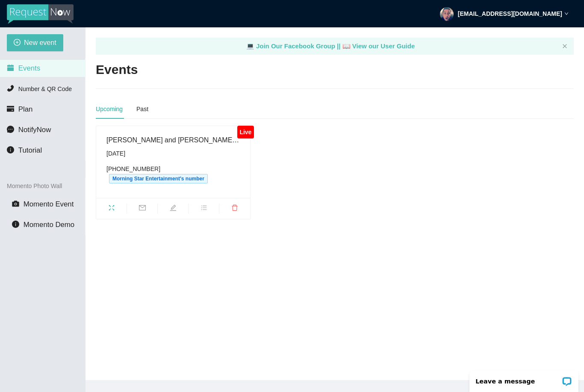 The image size is (584, 392). Describe the element at coordinates (49, 224) in the screenshot. I see `span: Momento Demo` at that location.